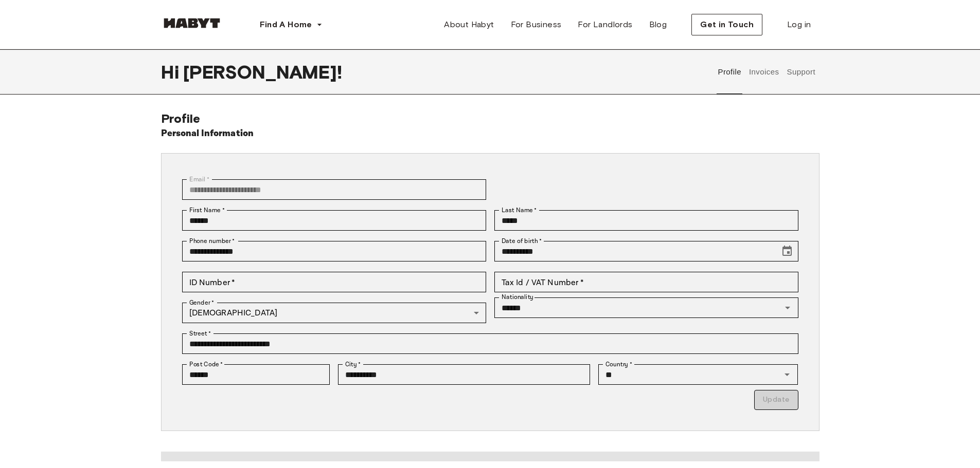  Describe the element at coordinates (658, 25) in the screenshot. I see `a: Blog` at that location.